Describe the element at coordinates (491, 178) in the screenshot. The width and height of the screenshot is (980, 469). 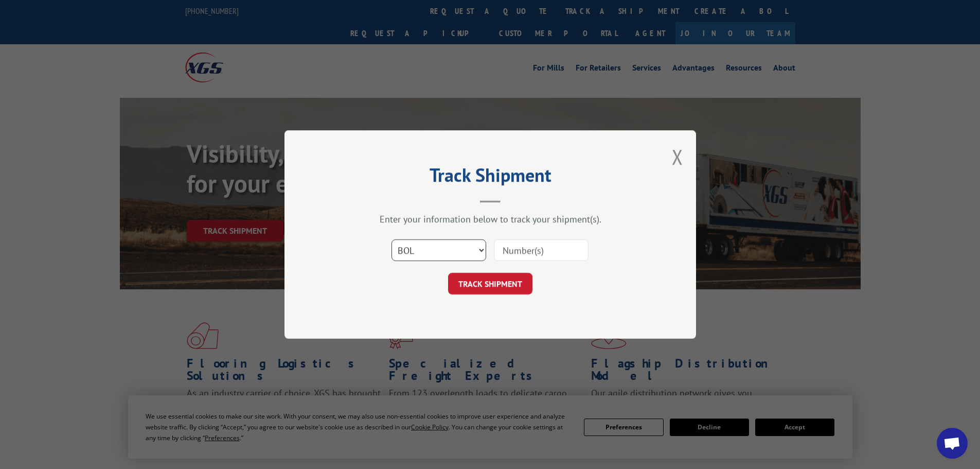
I see `h2: Track Shipment` at that location.